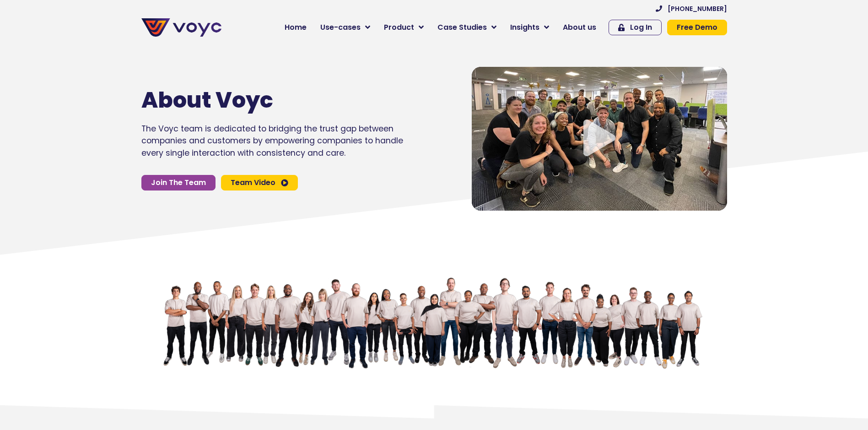 The image size is (868, 430). I want to click on span: About us, so click(579, 27).